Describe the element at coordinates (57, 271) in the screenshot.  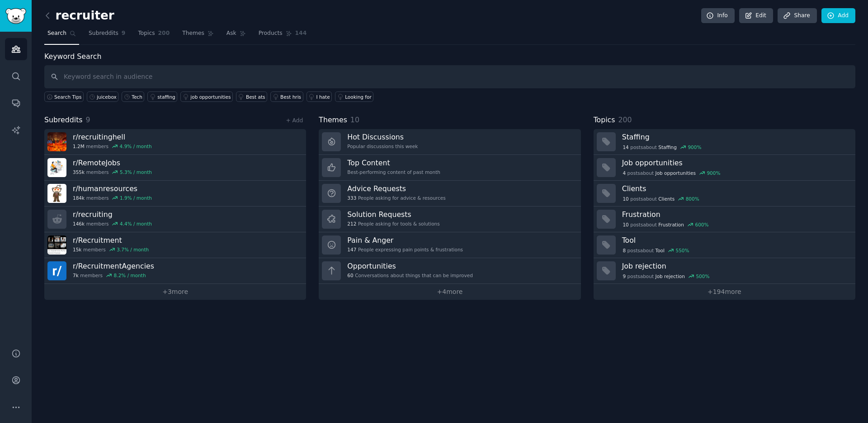
I see `img: RecruitmentAgencies` at that location.